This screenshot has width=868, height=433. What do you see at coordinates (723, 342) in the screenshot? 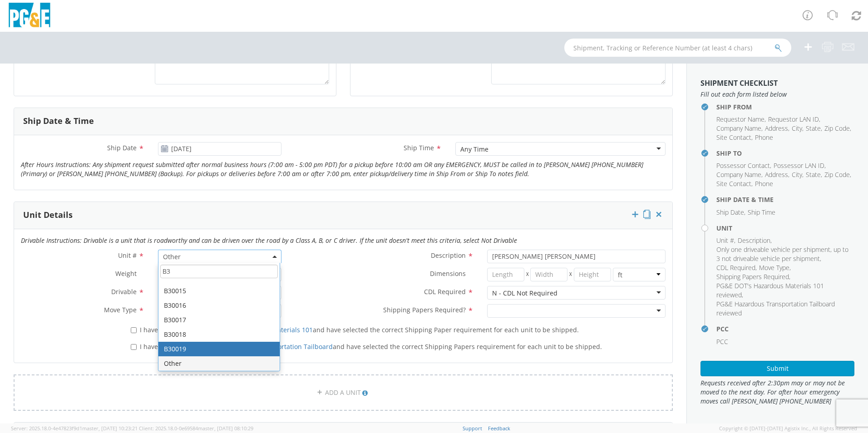
I see `span: PCC` at bounding box center [723, 342].